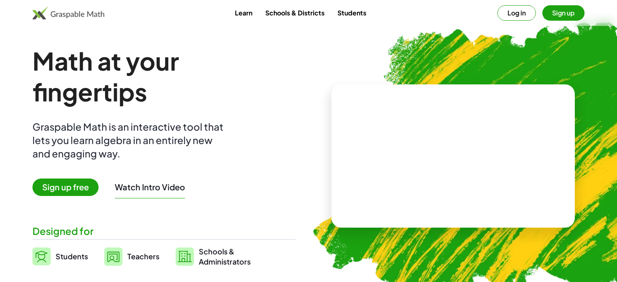  Describe the element at coordinates (453, 156) in the screenshot. I see `video: What is this? This is dynamic math notation. Dynamic math notation plays a central role in how Gr...` at that location.